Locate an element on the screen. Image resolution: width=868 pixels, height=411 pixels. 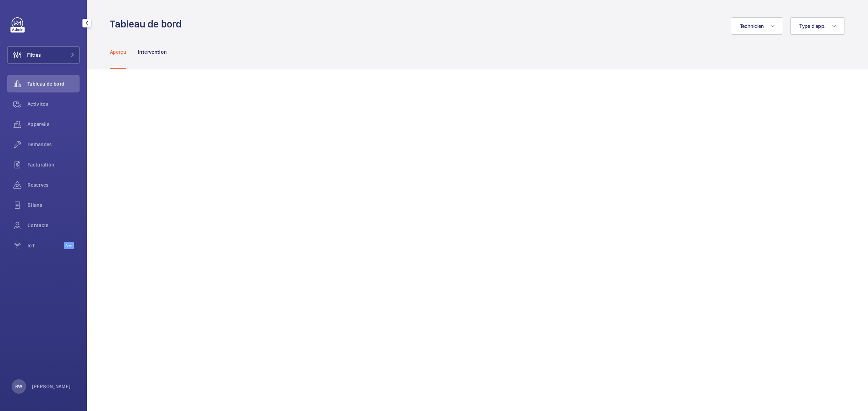
span: Tableau de bord is located at coordinates (54, 84).